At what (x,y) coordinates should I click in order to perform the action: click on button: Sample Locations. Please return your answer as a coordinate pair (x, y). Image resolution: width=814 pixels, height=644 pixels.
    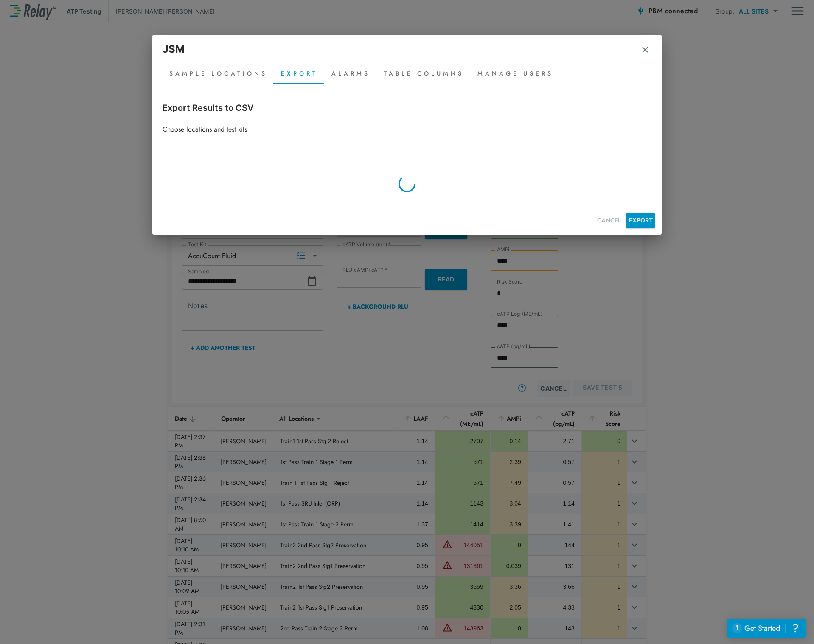
    Looking at the image, I should click on (218, 74).